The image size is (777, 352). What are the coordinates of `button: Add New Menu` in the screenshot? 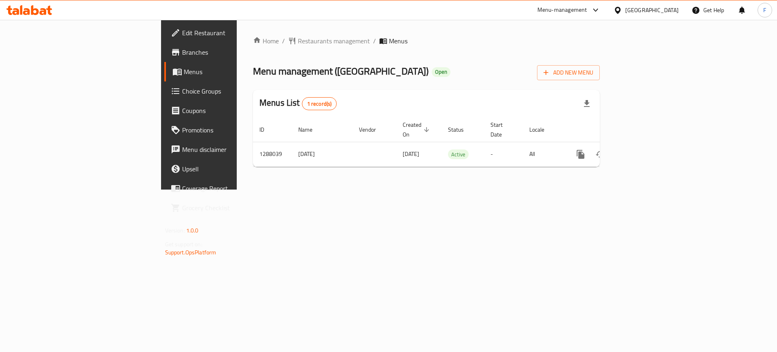 It's located at (568, 72).